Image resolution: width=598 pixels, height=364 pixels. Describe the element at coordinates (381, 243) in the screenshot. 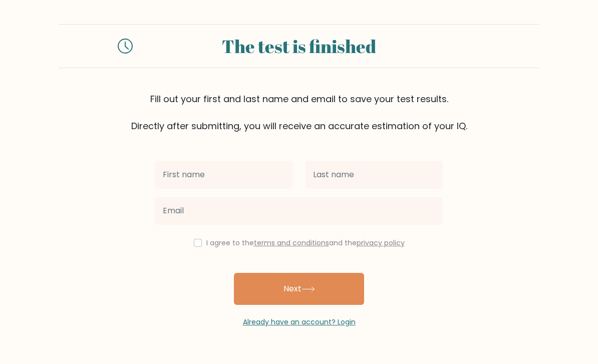

I see `a: privacy policy` at that location.